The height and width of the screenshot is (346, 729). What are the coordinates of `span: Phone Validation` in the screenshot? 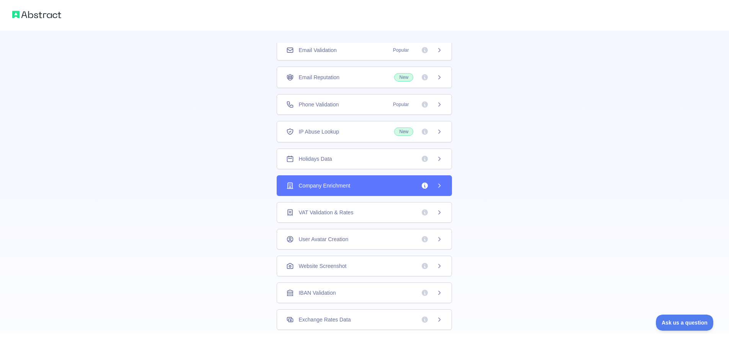 It's located at (318, 104).